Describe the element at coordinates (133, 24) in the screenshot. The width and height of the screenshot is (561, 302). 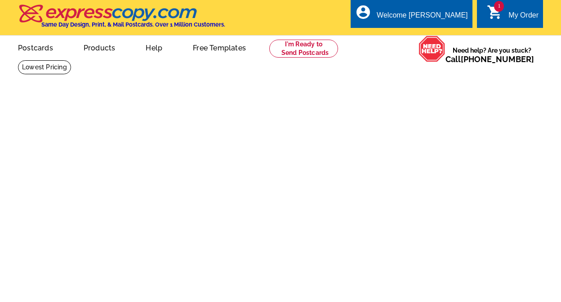
I see `h4: Same Day Design, Print, & Mail Postcards. Over 1 Million Customers.` at that location.